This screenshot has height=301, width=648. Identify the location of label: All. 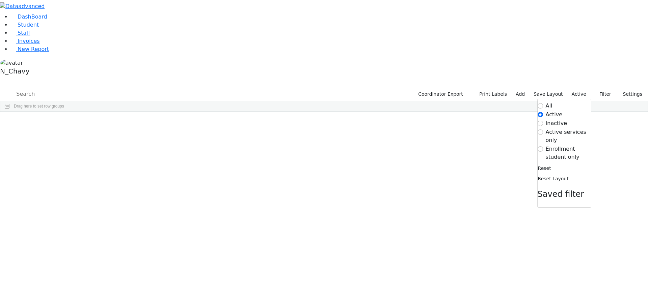
(549, 106).